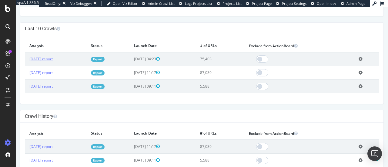 The width and height of the screenshot is (388, 167). Describe the element at coordinates (53, 4) in the screenshot. I see `div: ReadOnly:` at that location.